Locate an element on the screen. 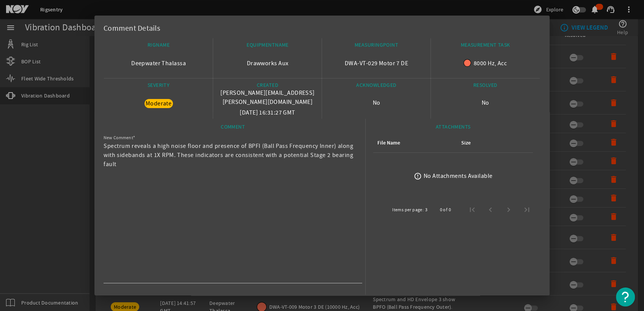  div: MEASURINGPOINT is located at coordinates (376, 46).